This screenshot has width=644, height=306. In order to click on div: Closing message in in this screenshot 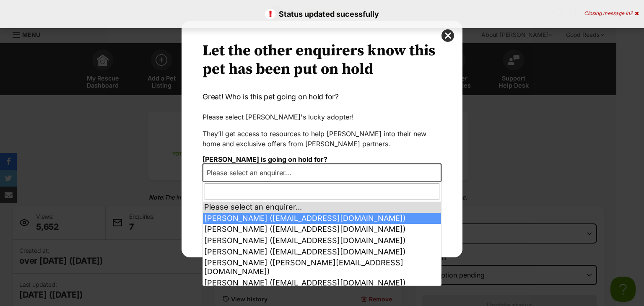, I will do `click(611, 14)`.